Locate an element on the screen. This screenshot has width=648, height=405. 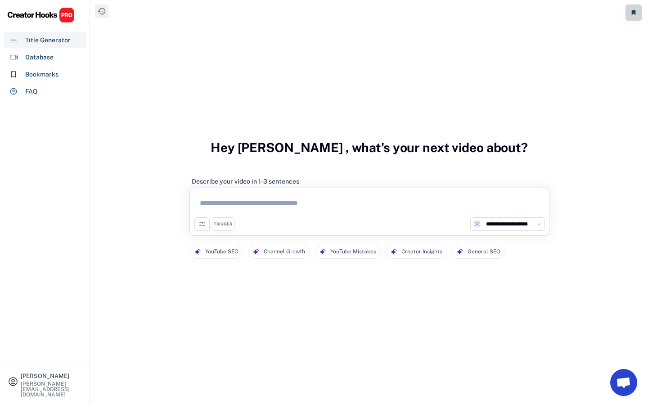
div: Bookmarks is located at coordinates (42, 74).